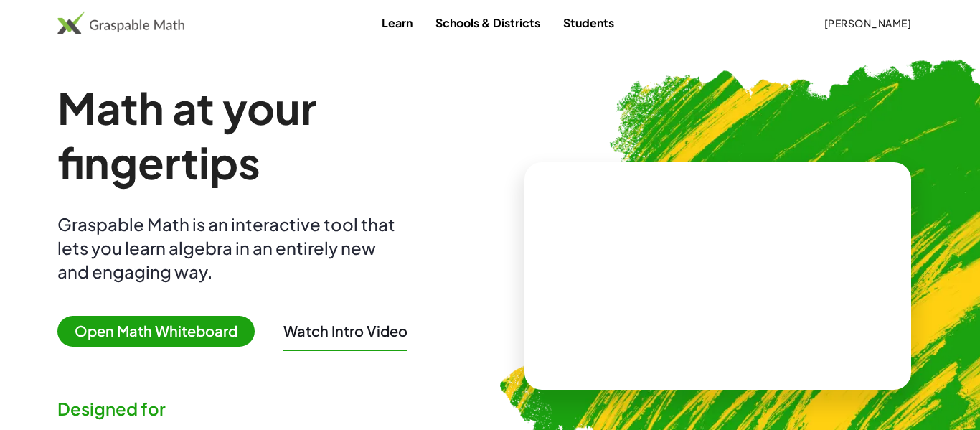 The width and height of the screenshot is (980, 430). What do you see at coordinates (162, 331) in the screenshot?
I see `a: Open Math Whiteboard` at bounding box center [162, 331].